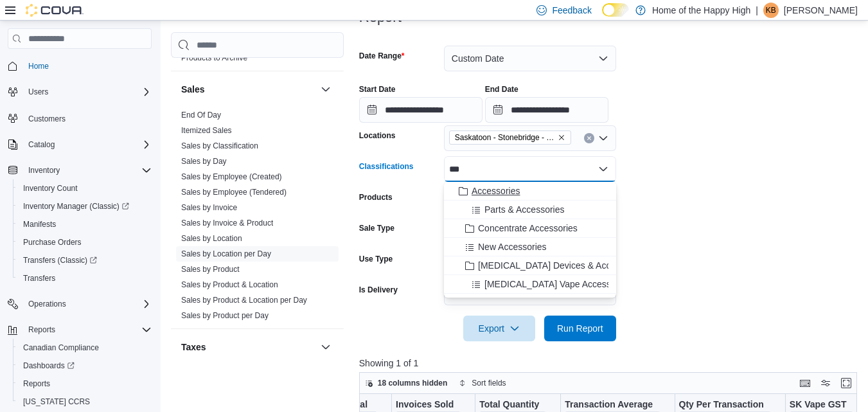 Image resolution: width=868 pixels, height=412 pixels. I want to click on div: SK Vape GST, so click(822, 405).